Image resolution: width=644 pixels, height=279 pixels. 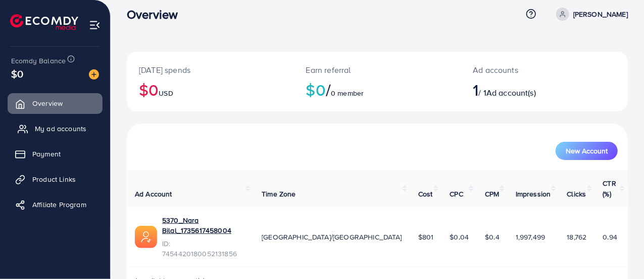 What do you see at coordinates (492, 237) in the screenshot?
I see `span: $0.4` at bounding box center [492, 237].